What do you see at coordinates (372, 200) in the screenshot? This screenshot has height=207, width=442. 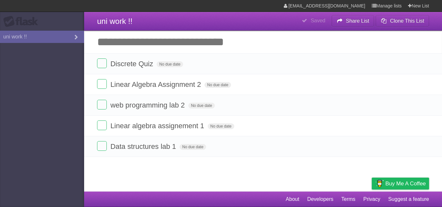 I see `a: Privacy` at bounding box center [372, 200].